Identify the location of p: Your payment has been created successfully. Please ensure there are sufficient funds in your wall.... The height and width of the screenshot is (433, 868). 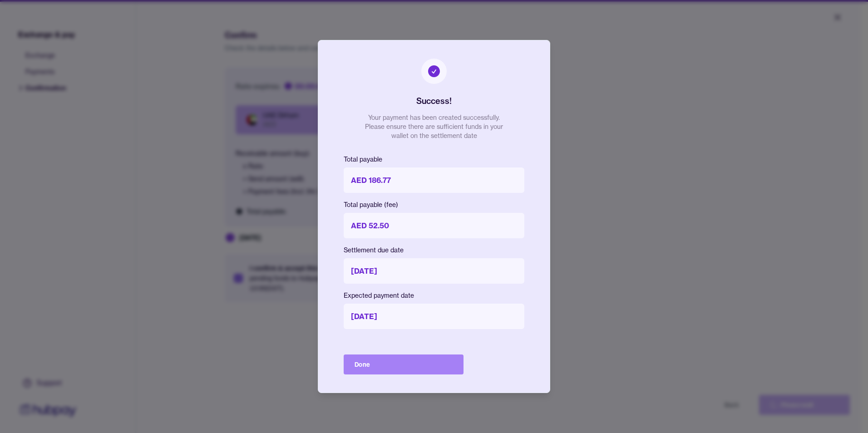
(434, 127).